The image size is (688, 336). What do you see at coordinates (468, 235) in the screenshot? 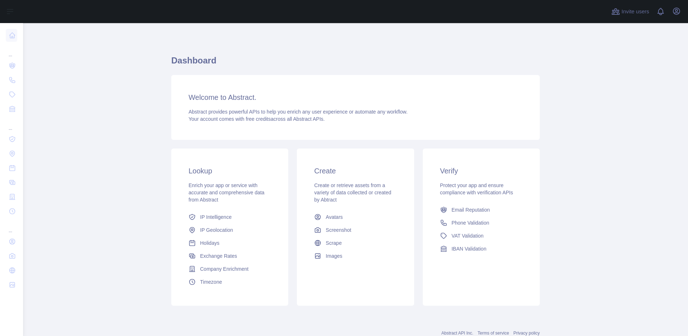
I see `span: VAT Validation` at bounding box center [468, 235].